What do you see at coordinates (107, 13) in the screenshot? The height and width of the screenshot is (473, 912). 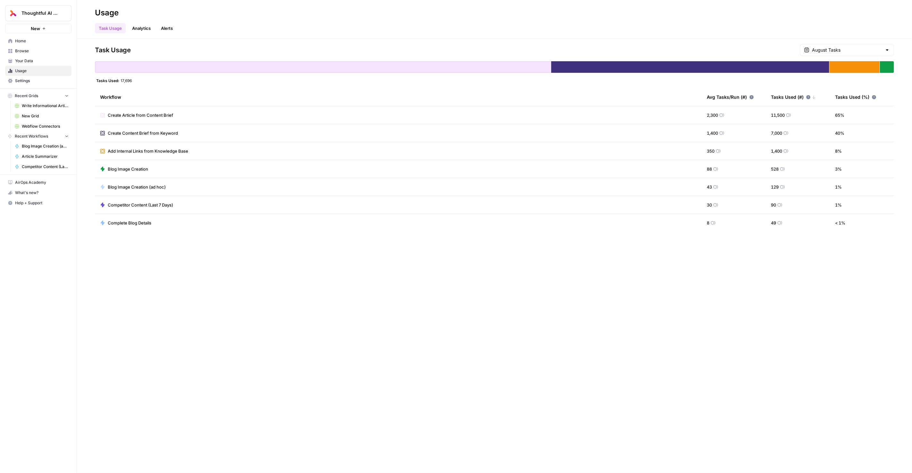 I see `div: Usage` at bounding box center [107, 13].